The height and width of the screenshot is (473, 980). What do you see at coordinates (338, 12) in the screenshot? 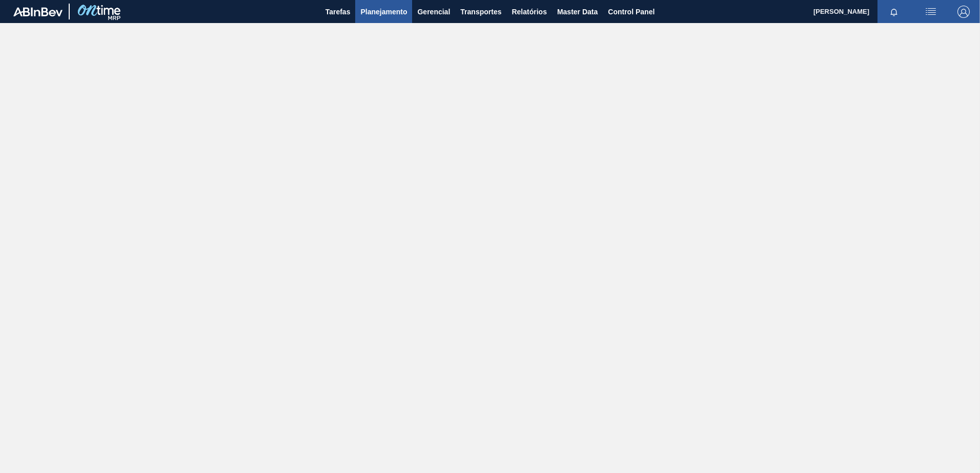
I see `span: Tarefas` at bounding box center [338, 12].